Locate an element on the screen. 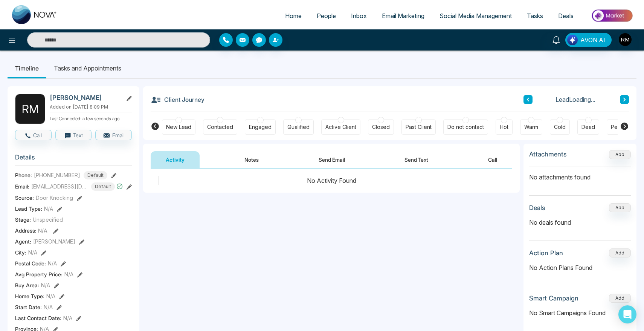 The height and width of the screenshot is (331, 644). span: Stage: is located at coordinates (23, 219).